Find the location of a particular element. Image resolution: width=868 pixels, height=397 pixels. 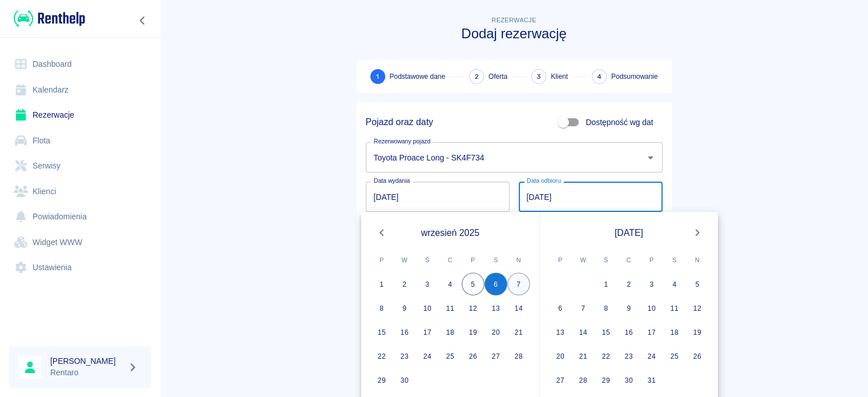

button: 31 is located at coordinates (652, 380).